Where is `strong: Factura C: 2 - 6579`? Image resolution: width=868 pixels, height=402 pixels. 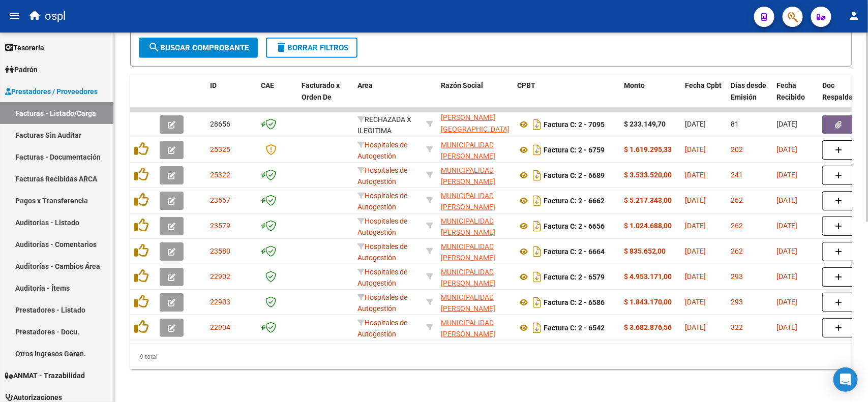
strong: Factura C: 2 - 6579 is located at coordinates (574, 277).